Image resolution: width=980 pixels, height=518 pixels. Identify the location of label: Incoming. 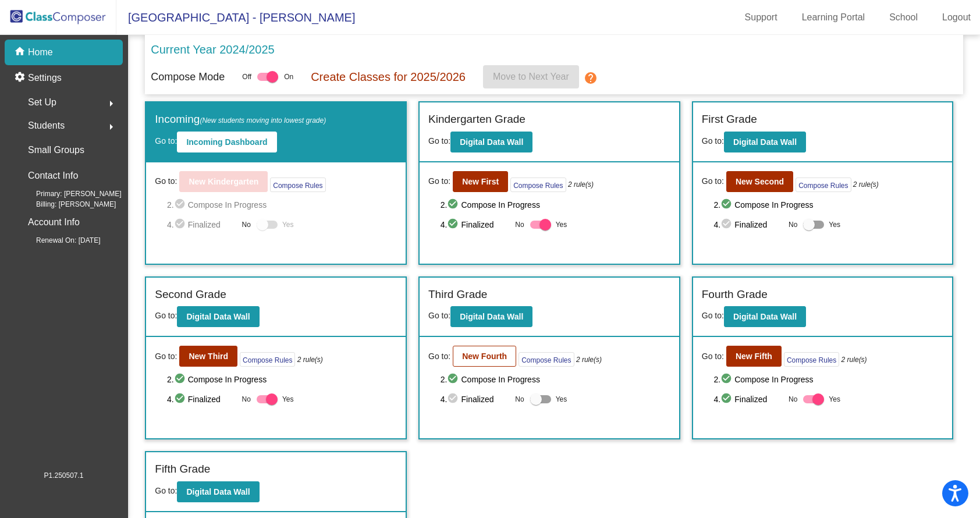
(241, 119).